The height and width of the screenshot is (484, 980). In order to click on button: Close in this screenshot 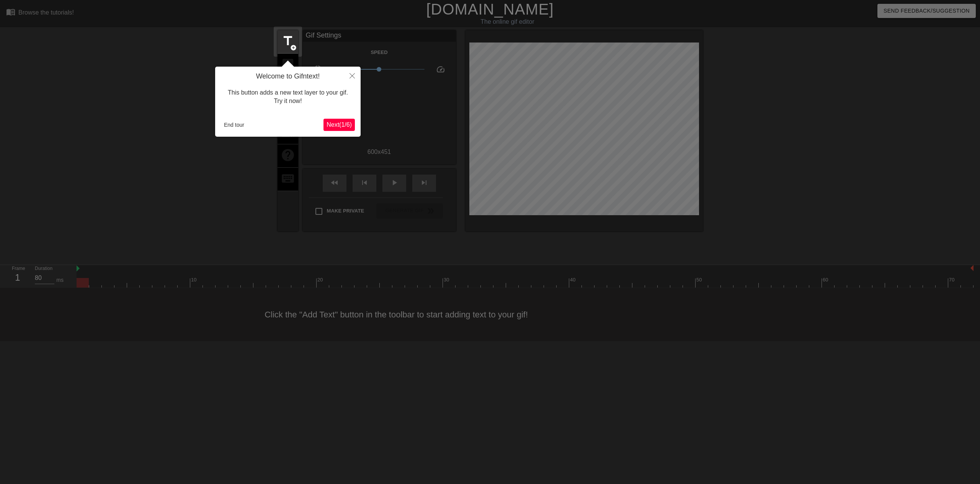, I will do `click(352, 75)`.